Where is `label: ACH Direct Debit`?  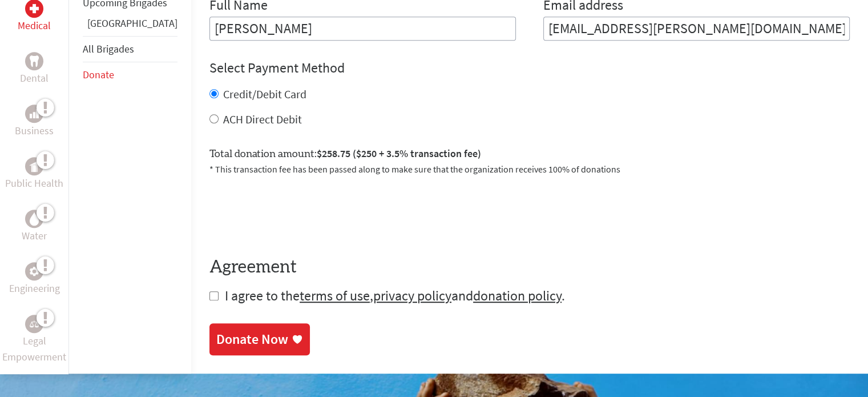 label: ACH Direct Debit is located at coordinates (262, 119).